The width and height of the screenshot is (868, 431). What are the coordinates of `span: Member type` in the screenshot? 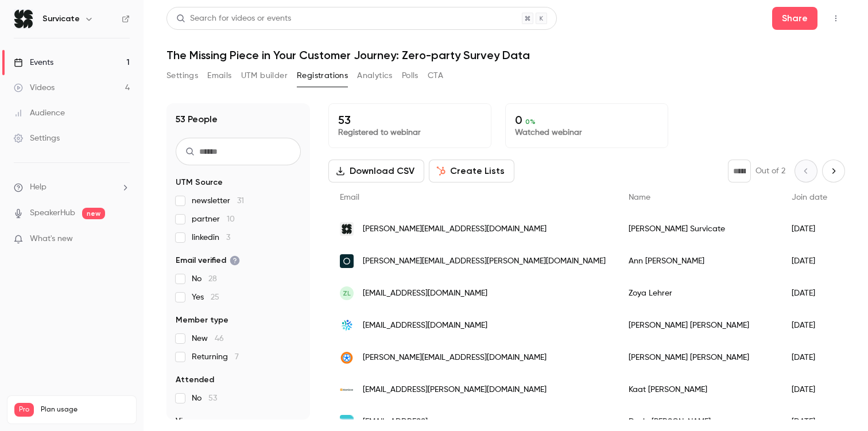 It's located at (202, 321).